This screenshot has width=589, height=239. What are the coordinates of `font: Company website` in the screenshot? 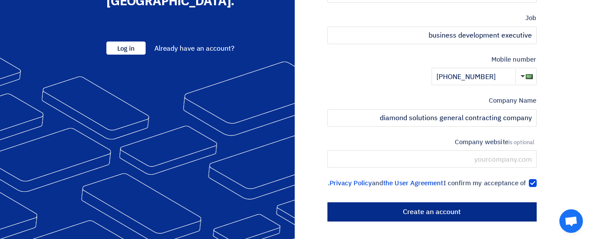 It's located at (482, 142).